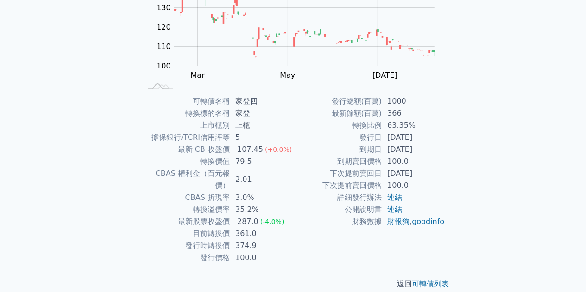  What do you see at coordinates (337, 126) in the screenshot?
I see `td: 轉換比例` at bounding box center [337, 126].